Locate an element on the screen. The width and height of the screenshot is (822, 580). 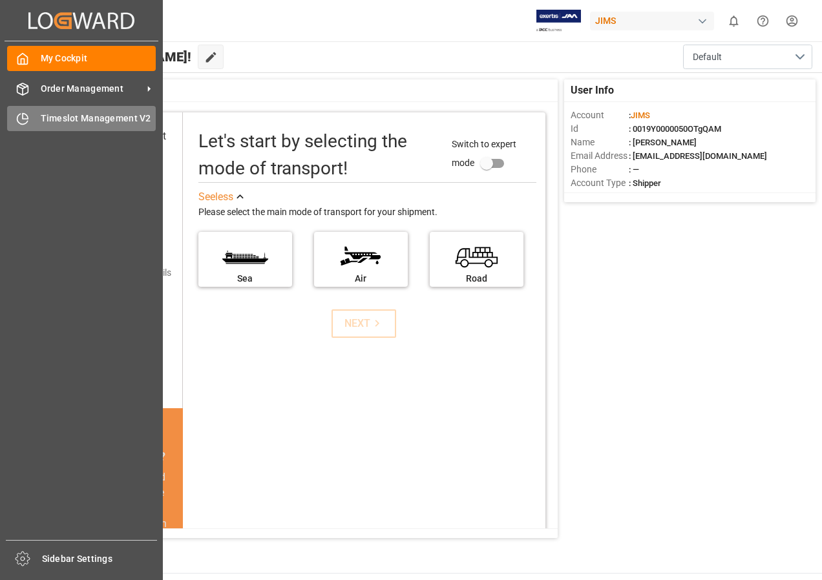
div: Air is located at coordinates (361, 278).